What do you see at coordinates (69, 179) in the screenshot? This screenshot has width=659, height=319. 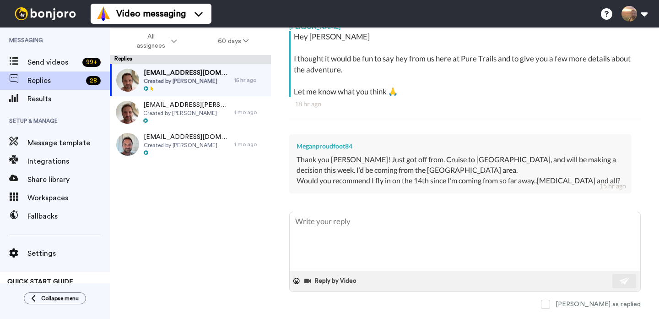 I see `span: Share library` at bounding box center [69, 179].